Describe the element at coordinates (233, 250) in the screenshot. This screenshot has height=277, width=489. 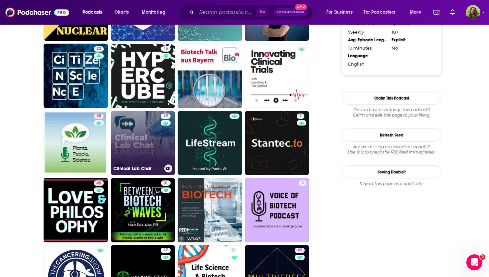
I see `a: 2` at that location.